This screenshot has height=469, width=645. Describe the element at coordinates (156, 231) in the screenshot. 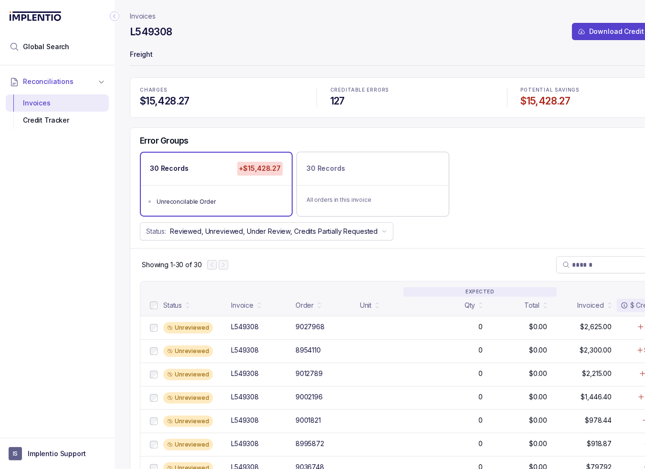

I see `p: Status:` at that location.